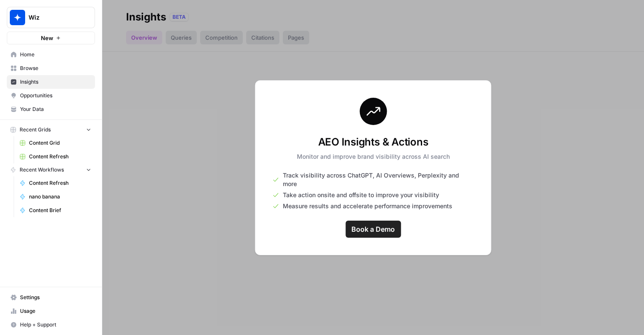 The image size is (644, 335). I want to click on span: Track visibility across ChatGPT, AI Overviews, Perplexity and more, so click(378, 179).